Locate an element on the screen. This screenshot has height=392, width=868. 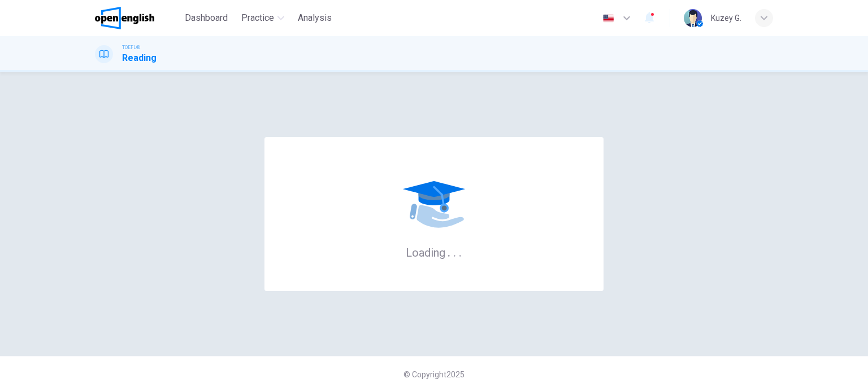
img: Profile picture is located at coordinates (693, 18).